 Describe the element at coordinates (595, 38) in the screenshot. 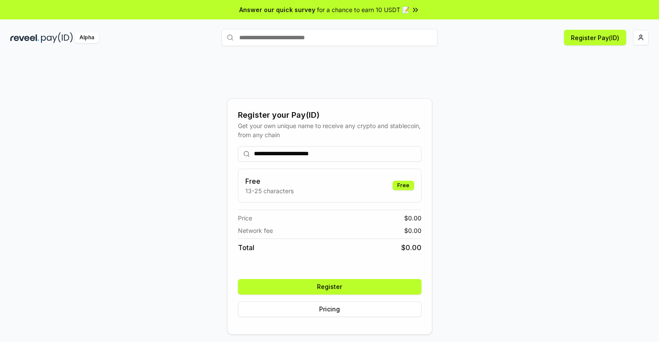

I see `button: Register Pay(ID)` at that location.